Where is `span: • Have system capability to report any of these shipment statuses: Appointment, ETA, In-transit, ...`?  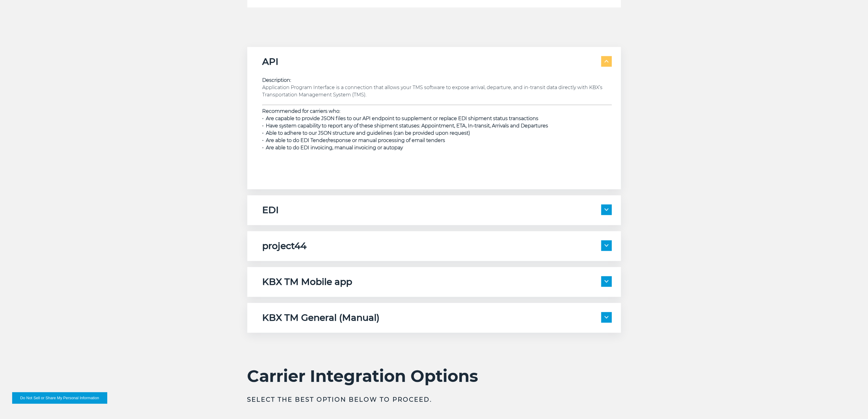 span: • Have system capability to report any of these shipment statuses: Appointment, ETA, In-transit, ... is located at coordinates (405, 126).